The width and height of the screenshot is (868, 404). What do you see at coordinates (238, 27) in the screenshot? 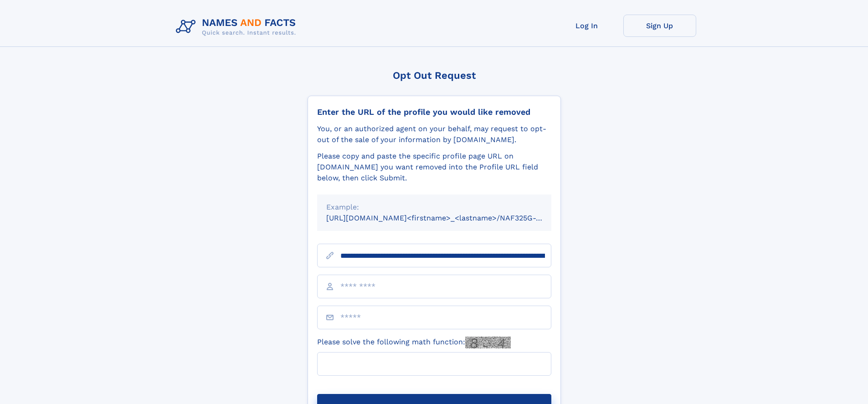
I see `img: Logo Names and Facts` at bounding box center [238, 27].